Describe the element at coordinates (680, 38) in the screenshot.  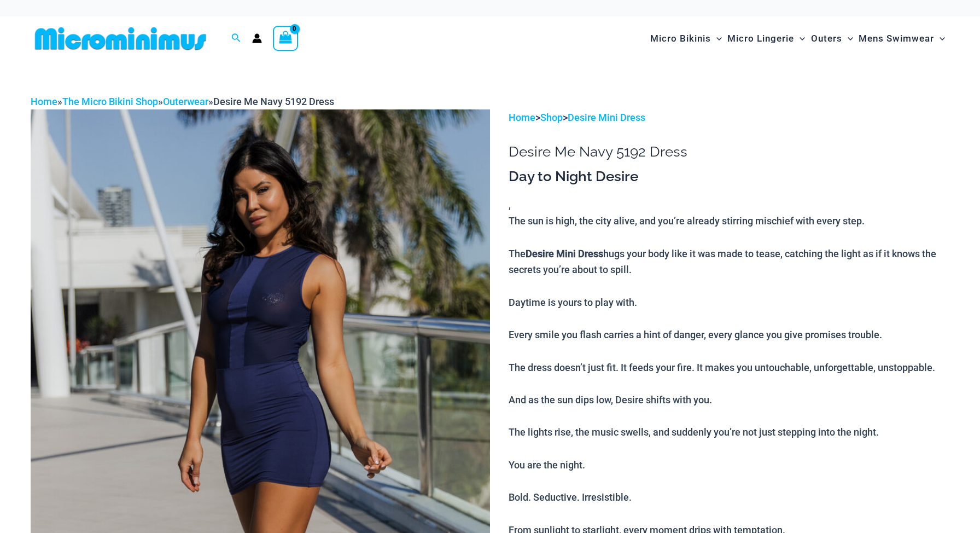
I see `span: Micro Bikinis` at that location.